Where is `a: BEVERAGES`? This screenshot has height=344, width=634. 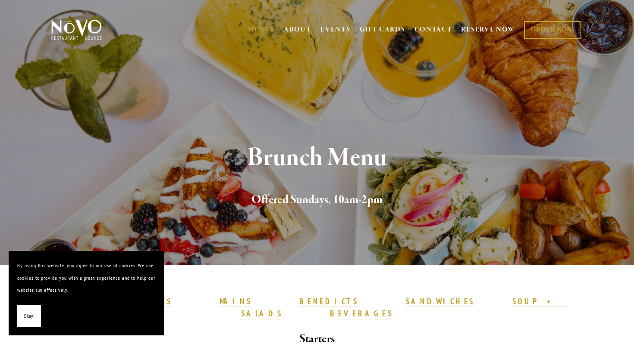
a: BEVERAGES is located at coordinates (361, 314).